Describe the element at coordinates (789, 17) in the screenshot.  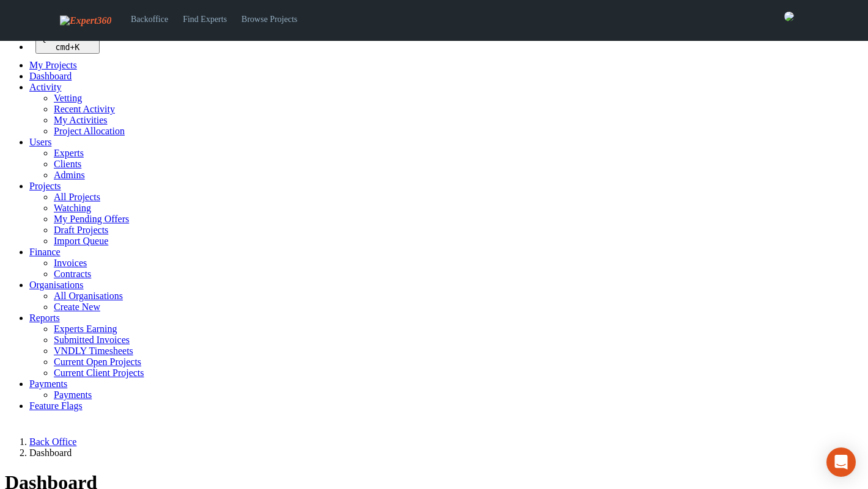
I see `img: 0421c9a1-ac87-4857-a63f-b59ed7722763-normal.jpeg` at that location.